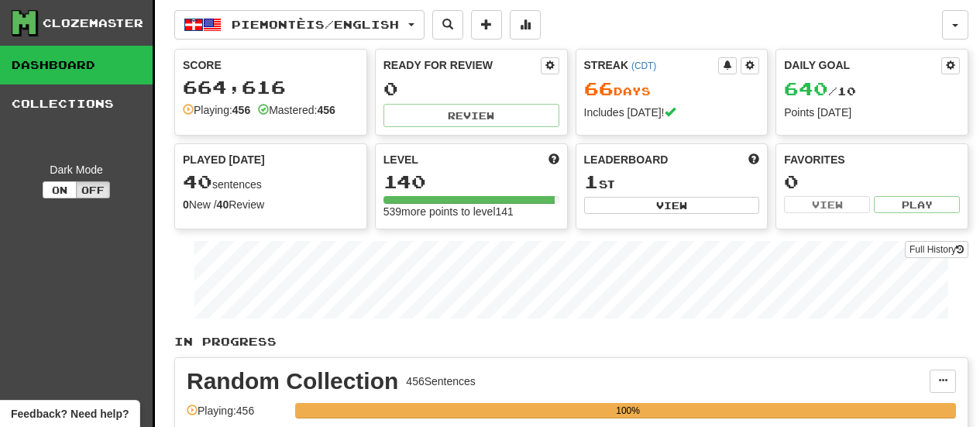 The image size is (980, 427). I want to click on div: 100%, so click(628, 411).